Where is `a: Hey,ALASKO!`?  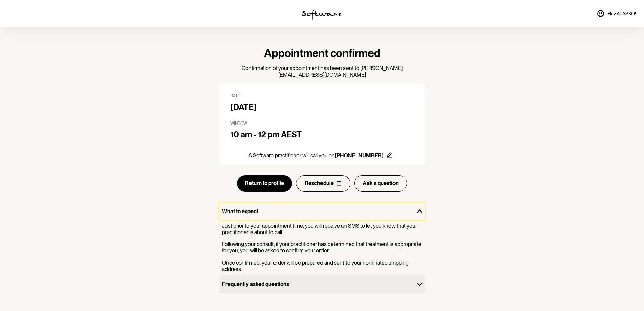 a: Hey,ALASKO! is located at coordinates (616, 14).